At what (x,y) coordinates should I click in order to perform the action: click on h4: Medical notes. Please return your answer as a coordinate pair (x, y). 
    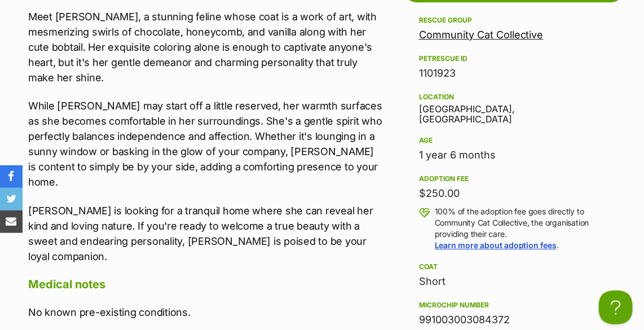
    Looking at the image, I should click on (205, 284).